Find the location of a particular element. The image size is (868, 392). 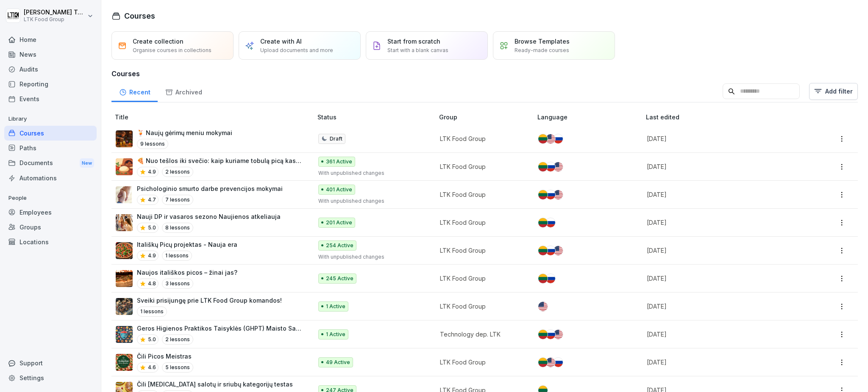

img: u49ee7h6de0efkuueawfgupt.png is located at coordinates (125, 223).